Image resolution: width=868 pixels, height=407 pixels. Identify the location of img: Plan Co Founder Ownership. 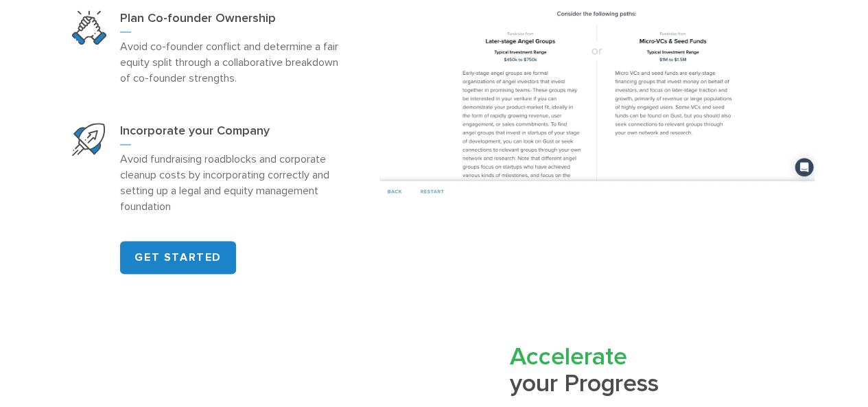
(89, 28).